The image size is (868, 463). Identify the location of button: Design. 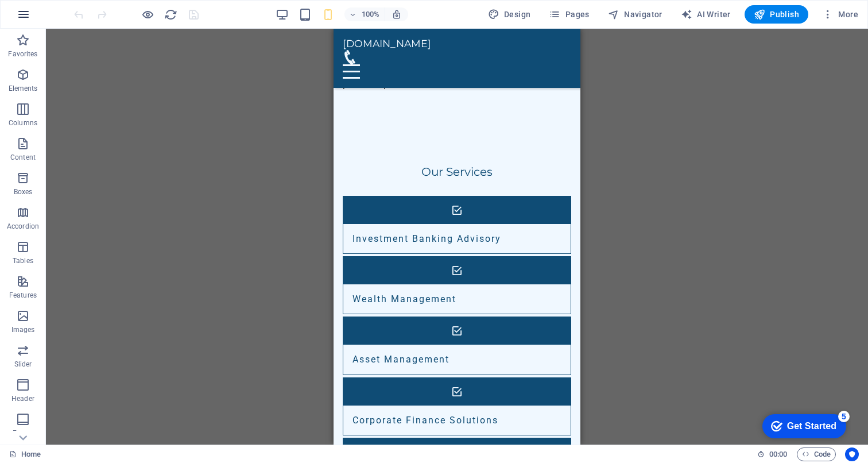
(509, 15).